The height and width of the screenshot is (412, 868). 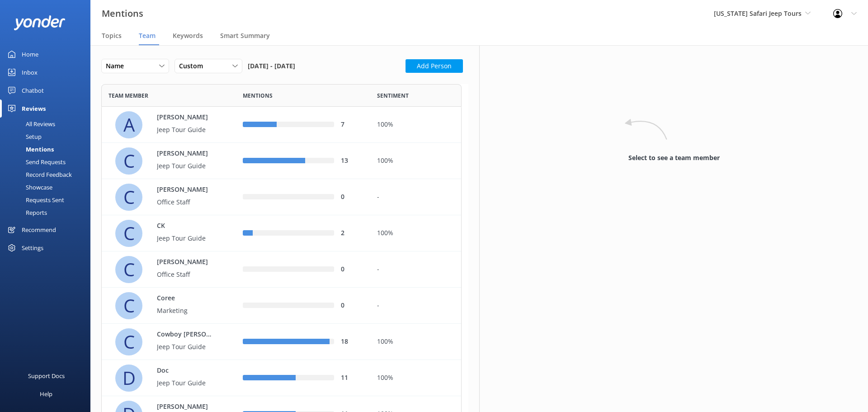 I want to click on div: Help, so click(x=46, y=394).